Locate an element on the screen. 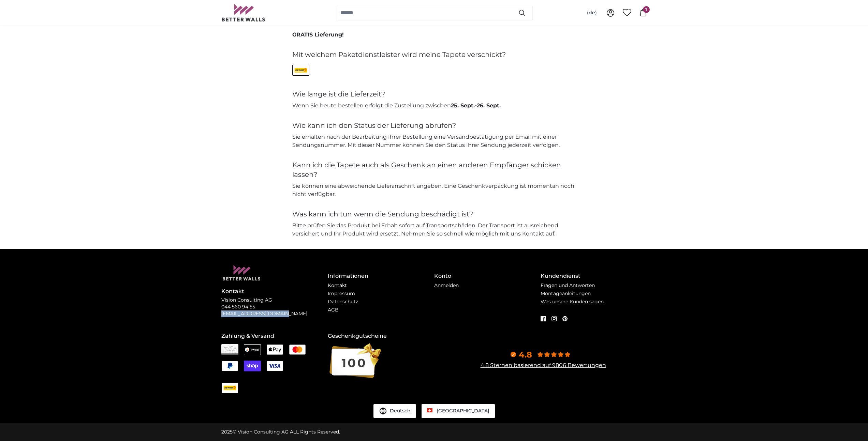 Image resolution: width=868 pixels, height=441 pixels. div: © Vision Consulting AG ALL Rights Reserved. is located at coordinates (281, 432).